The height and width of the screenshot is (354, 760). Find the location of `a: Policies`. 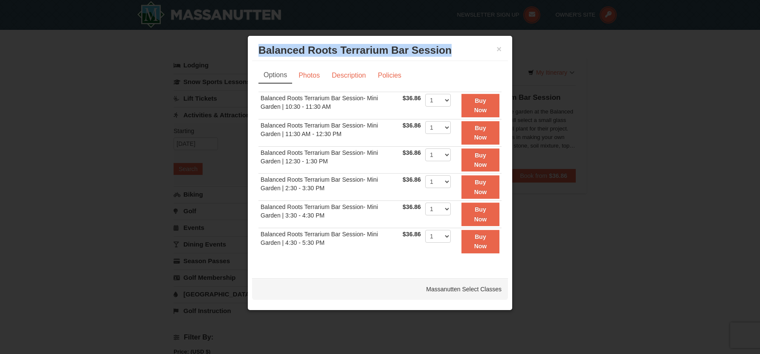

a: Policies is located at coordinates (390, 76).